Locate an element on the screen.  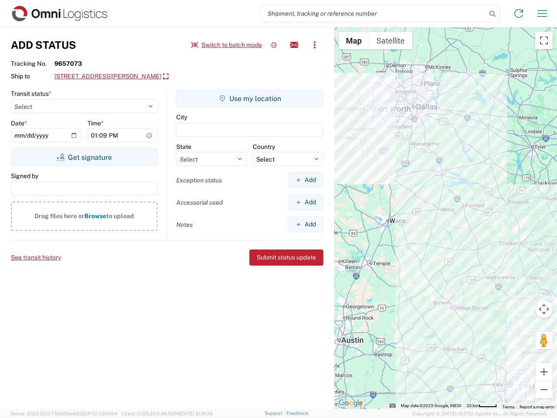
button: Zoom out is located at coordinates (544, 389).